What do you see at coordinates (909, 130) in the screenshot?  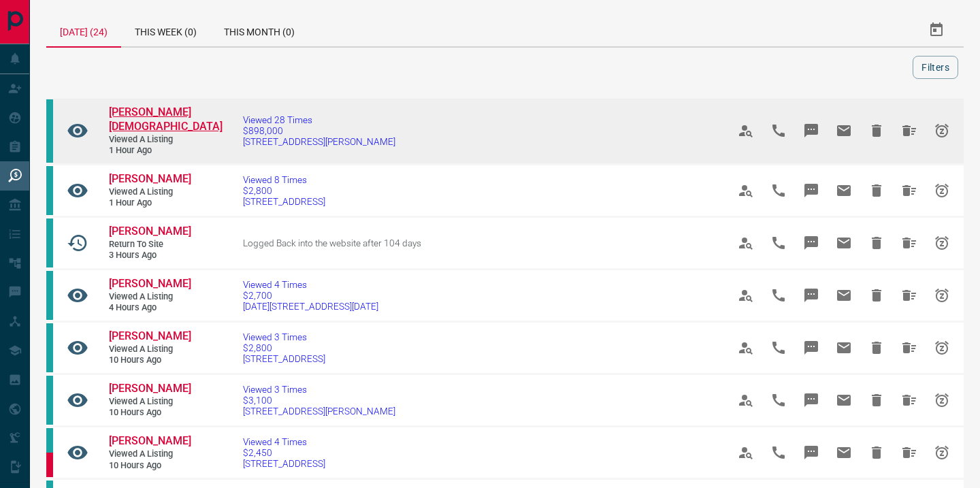 I see `span: Hide All from Iftekharul Islam` at bounding box center [909, 130].